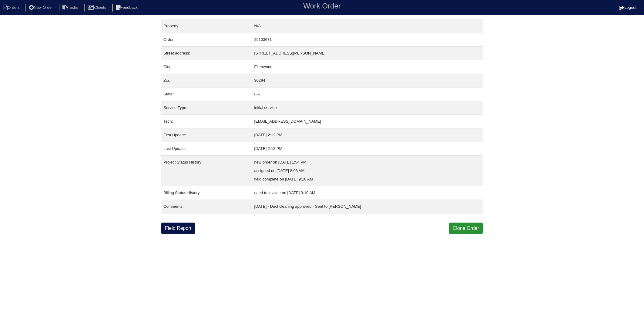 This screenshot has width=644, height=321. I want to click on td: Ellenwood, so click(367, 67).